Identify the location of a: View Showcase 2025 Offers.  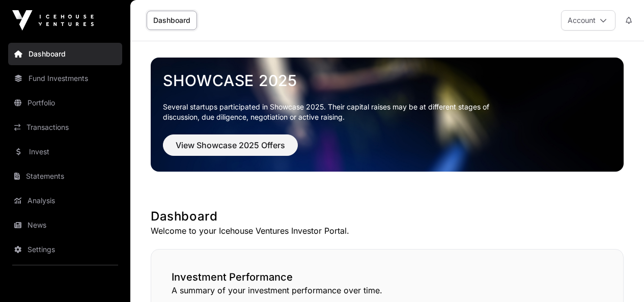
(230, 150).